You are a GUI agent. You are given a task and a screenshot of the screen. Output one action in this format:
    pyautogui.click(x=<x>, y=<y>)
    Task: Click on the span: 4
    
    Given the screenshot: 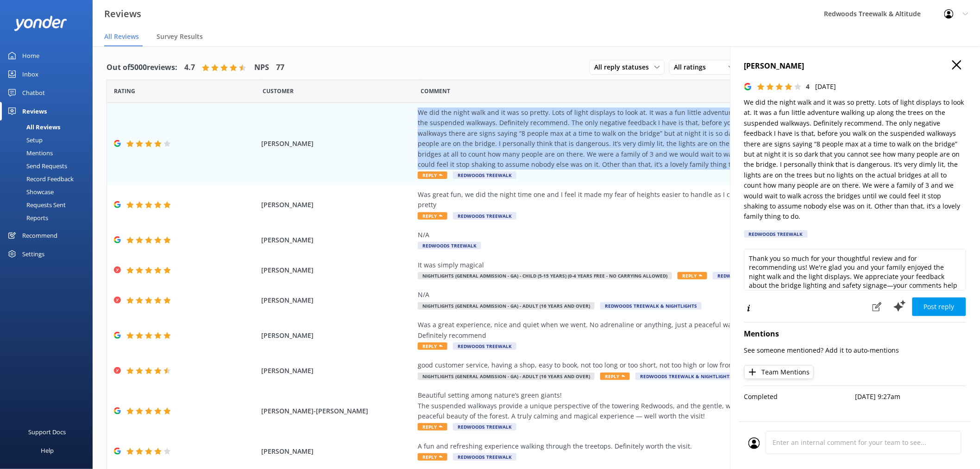 What is the action you would take?
    pyautogui.click(x=808, y=86)
    